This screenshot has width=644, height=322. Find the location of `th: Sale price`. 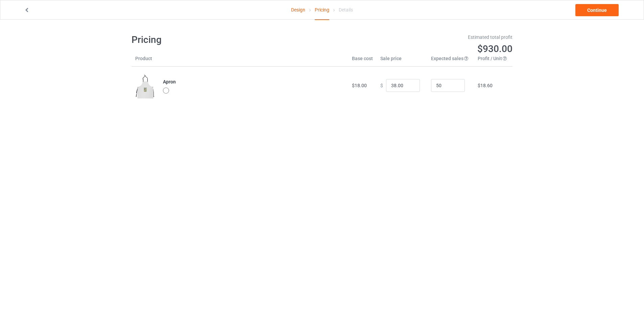

th: Sale price is located at coordinates (402, 61).